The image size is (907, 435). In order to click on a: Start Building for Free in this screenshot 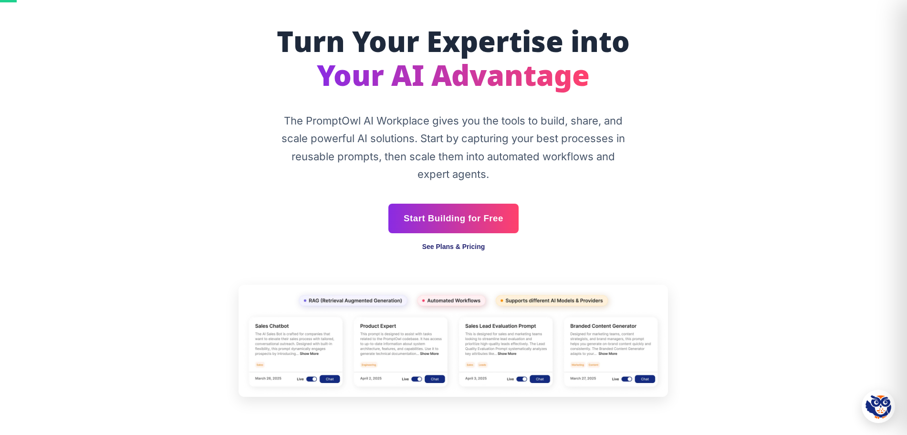, I will do `click(453, 219)`.